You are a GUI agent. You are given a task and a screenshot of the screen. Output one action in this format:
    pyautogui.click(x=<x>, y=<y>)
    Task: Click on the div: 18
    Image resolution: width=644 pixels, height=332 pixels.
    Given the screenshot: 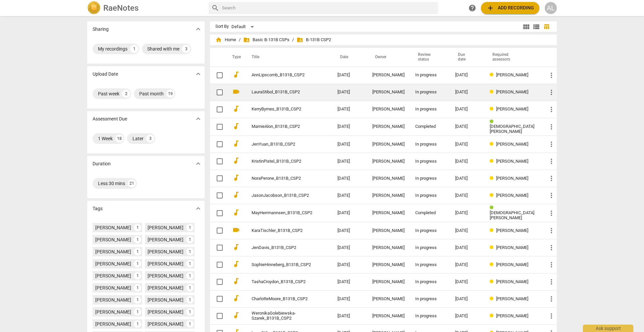 What is the action you would take?
    pyautogui.click(x=120, y=139)
    